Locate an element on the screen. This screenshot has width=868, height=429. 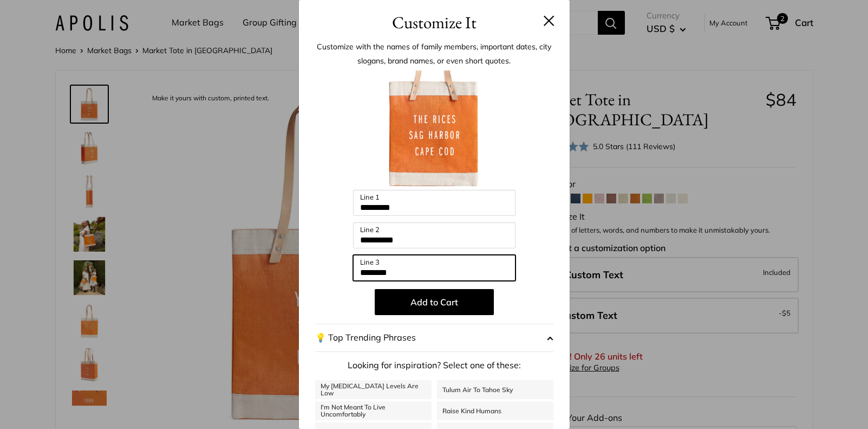
p: Customize with the names of family members, important dates, city slogans, brand names, or even s... is located at coordinates (434, 54).